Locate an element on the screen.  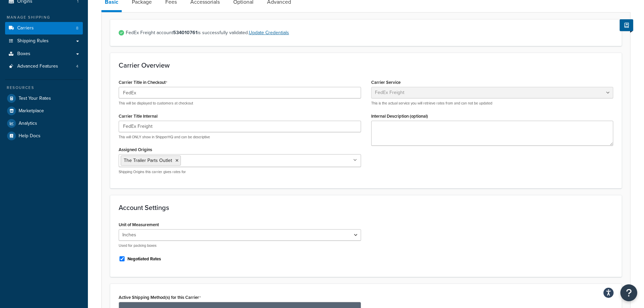
span: FedEx Freight account is successfully validated. is located at coordinates (370, 33).